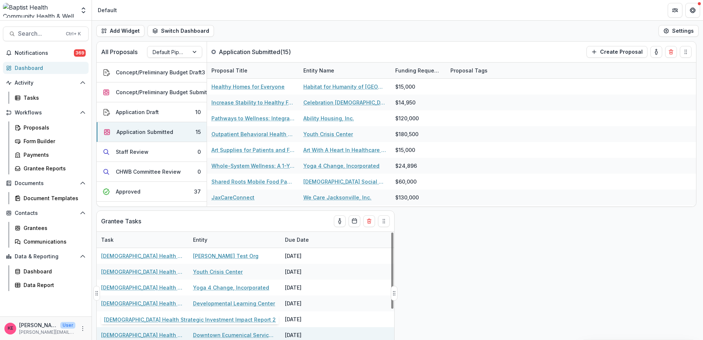 Image resolution: width=703 pixels, height=340 pixels. I want to click on div: Tasks, so click(53, 97).